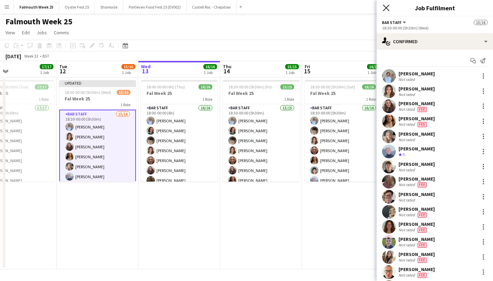  I want to click on span: Fri, so click(307, 66).